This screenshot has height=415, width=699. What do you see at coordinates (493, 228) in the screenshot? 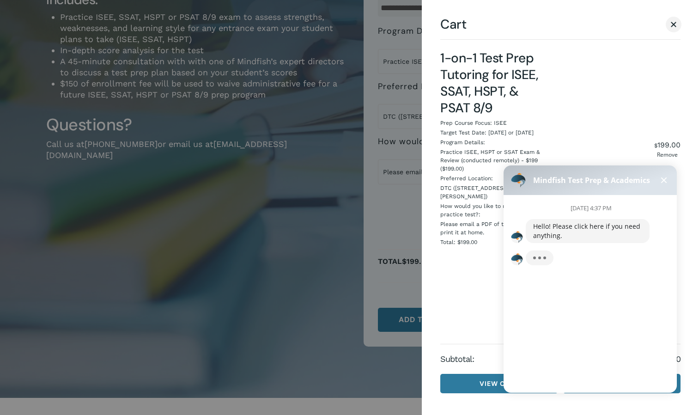
I see `p: Please email a PDF of the test and I'll print it at home.` at bounding box center [493, 228].